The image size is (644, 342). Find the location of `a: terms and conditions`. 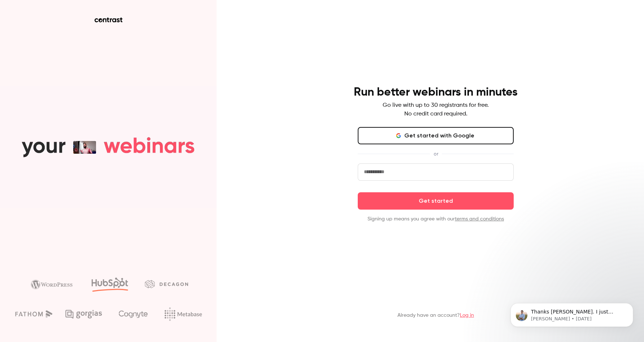

a: terms and conditions is located at coordinates (479, 219).